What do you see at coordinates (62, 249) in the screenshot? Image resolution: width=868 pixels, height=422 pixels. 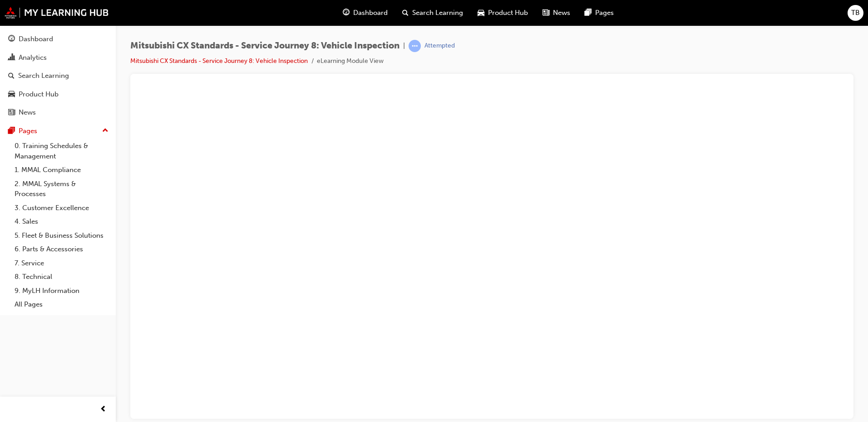 I see `a: 6. Parts & Accessories` at bounding box center [62, 249].